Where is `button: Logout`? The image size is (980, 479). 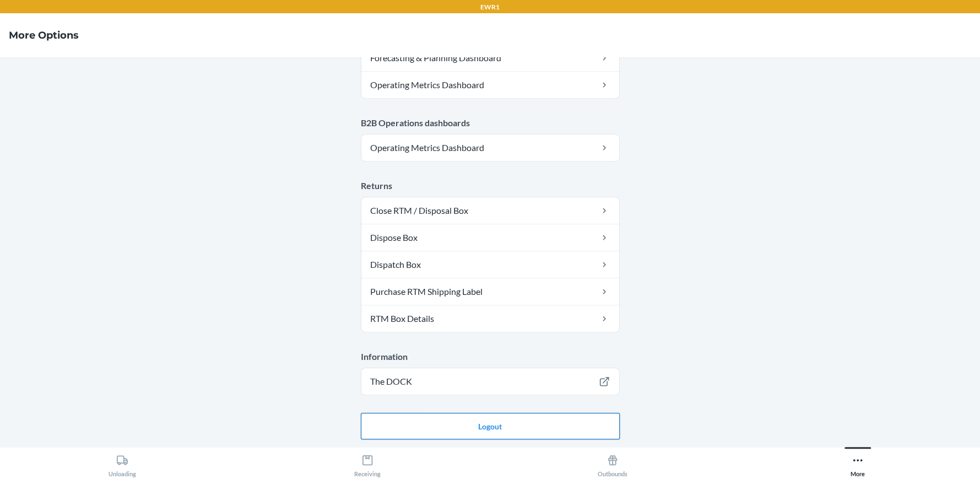 button: Logout is located at coordinates (491, 426).